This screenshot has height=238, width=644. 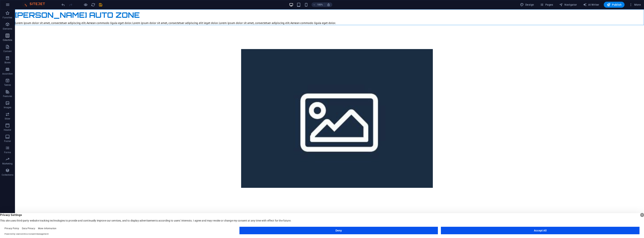 I want to click on p: Footer, so click(x=7, y=141).